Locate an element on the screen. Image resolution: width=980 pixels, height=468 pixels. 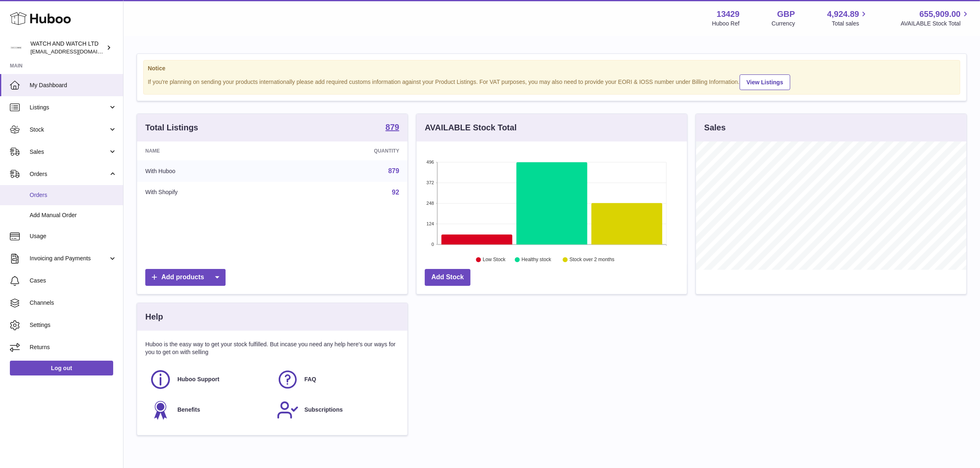
strong: GBP is located at coordinates (786, 14).